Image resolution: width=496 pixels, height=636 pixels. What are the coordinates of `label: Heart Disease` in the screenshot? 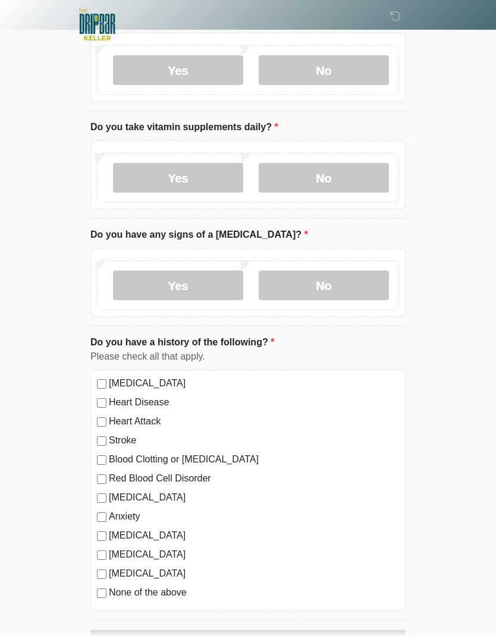 It's located at (254, 402).